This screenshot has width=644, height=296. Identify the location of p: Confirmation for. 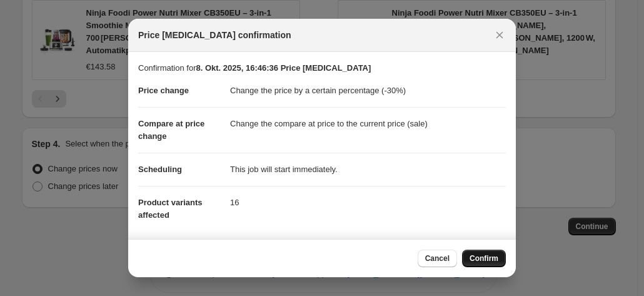
(322, 68).